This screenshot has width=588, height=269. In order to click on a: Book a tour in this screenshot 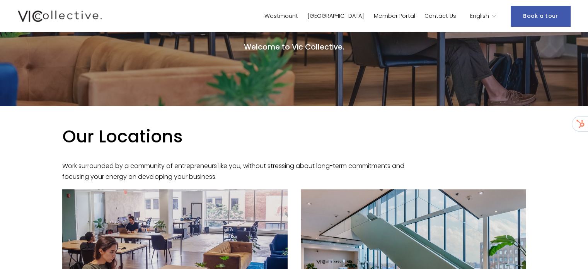, I will do `click(541, 16)`.